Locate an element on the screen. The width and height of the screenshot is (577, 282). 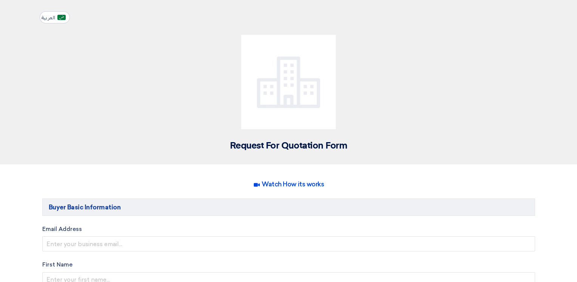
label: First Name is located at coordinates (289, 265).